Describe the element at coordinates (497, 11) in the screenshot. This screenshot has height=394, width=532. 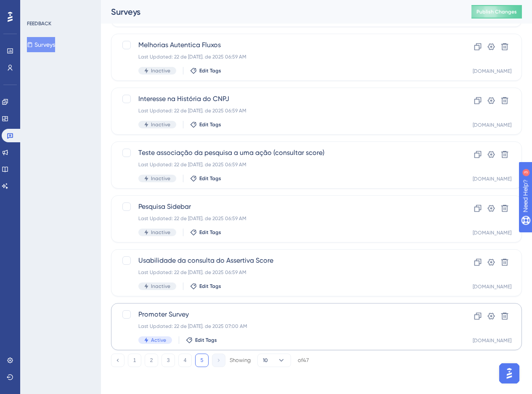
I see `span: Publish Changes` at that location.